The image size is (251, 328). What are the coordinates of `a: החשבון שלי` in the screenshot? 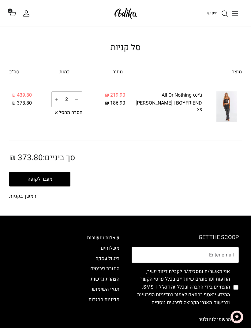 It's located at (28, 13).